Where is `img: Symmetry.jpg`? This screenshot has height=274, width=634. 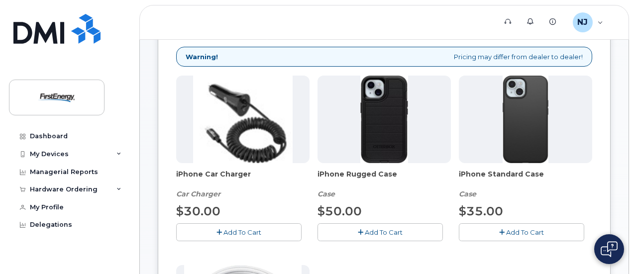
img: Symmetry.jpg is located at coordinates (525, 119).